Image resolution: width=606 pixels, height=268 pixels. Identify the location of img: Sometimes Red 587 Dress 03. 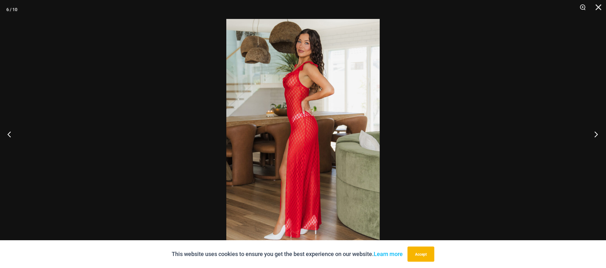
(303, 134).